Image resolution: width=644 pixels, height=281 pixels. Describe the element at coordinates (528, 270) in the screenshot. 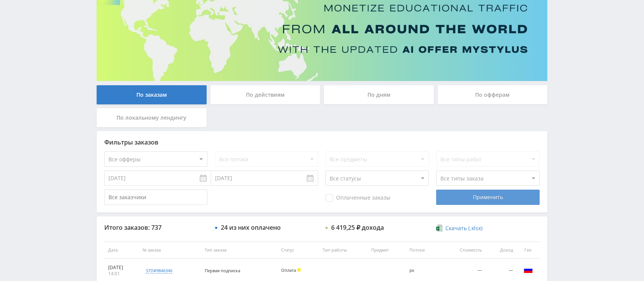

I see `img: rus.png` at that location.